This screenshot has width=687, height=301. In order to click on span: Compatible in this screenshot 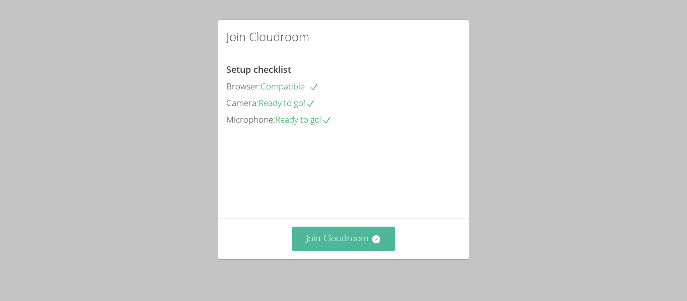, I will do `click(290, 86)`.